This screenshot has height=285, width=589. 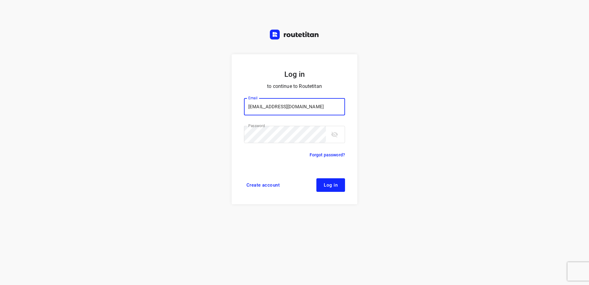 I want to click on span: Log in, so click(x=331, y=185).